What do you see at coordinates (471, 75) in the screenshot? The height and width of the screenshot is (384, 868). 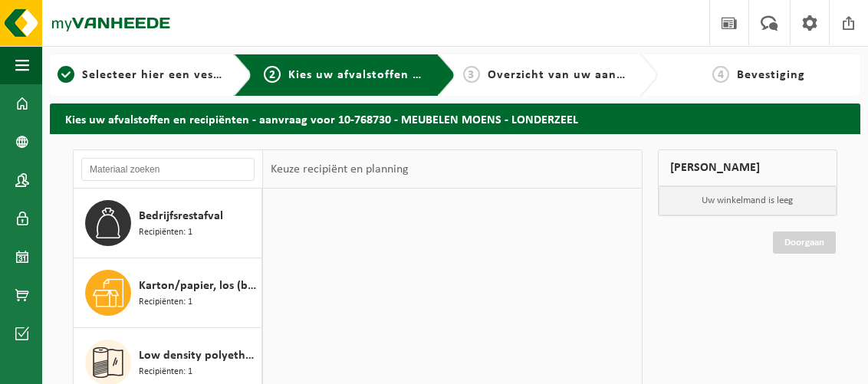 I see `span: 3` at bounding box center [471, 75].